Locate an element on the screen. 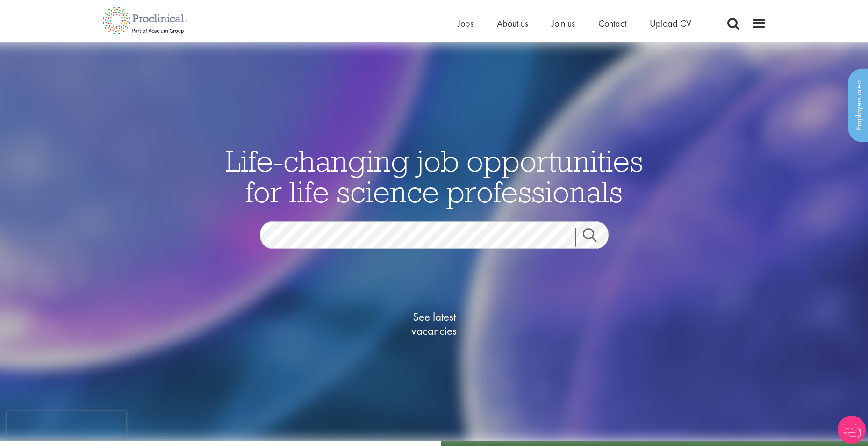 Image resolution: width=868 pixels, height=446 pixels. a: Join us is located at coordinates (563, 23).